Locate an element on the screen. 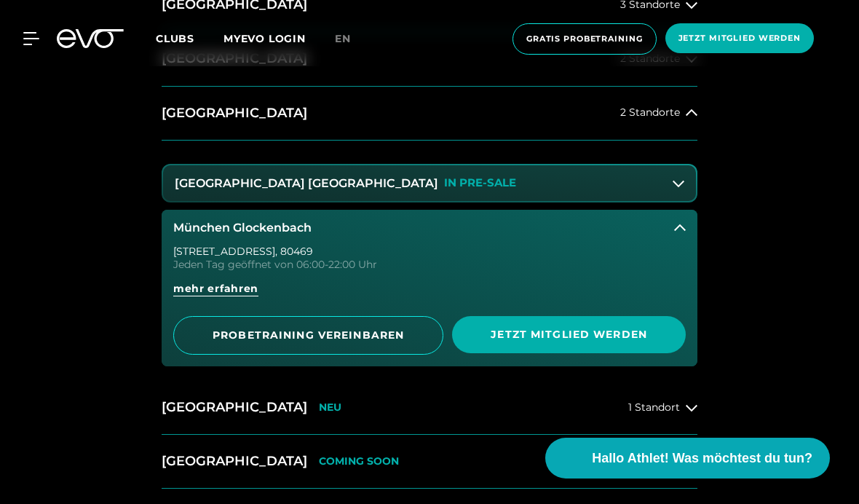 This screenshot has width=859, height=504. p: IN PRE-SALE is located at coordinates (480, 182).